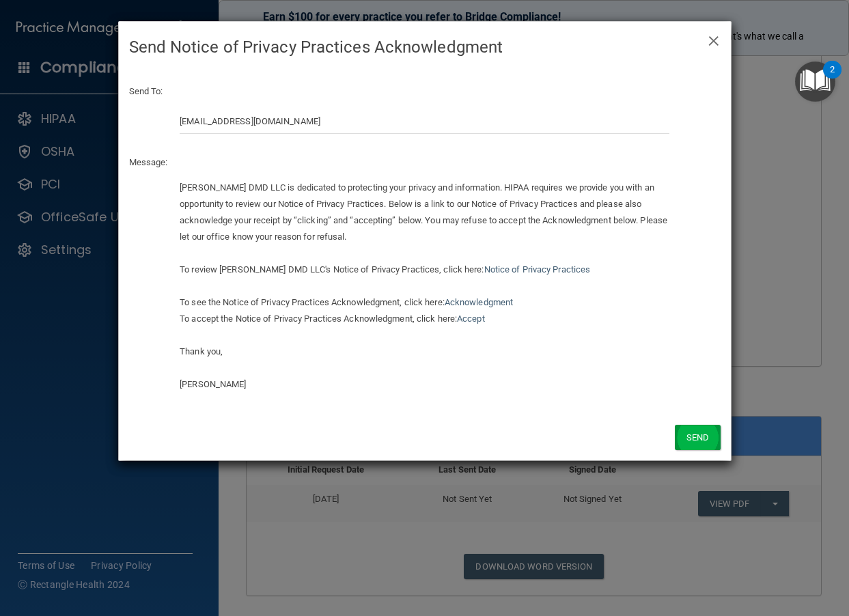 This screenshot has height=616, width=849. What do you see at coordinates (425, 47) in the screenshot?
I see `h4: Send Notice of Privacy Practices Acknowledgment` at bounding box center [425, 47].